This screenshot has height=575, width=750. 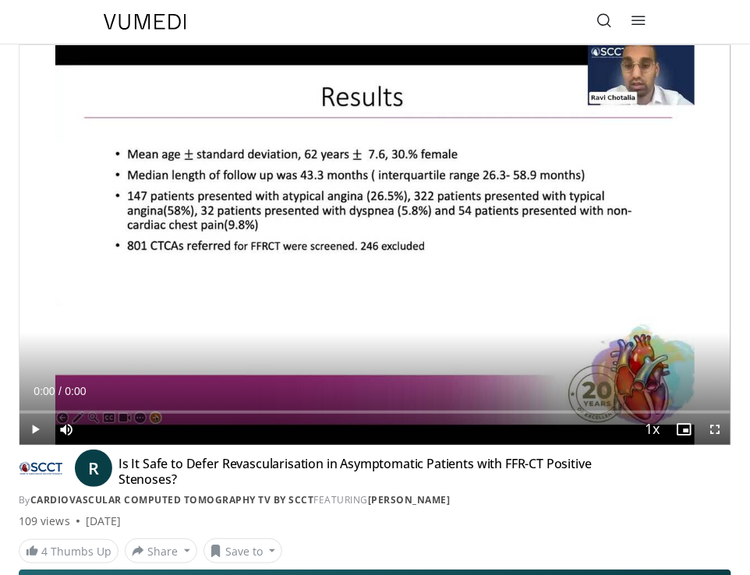 I want to click on img: VuMedi Logo, so click(x=145, y=22).